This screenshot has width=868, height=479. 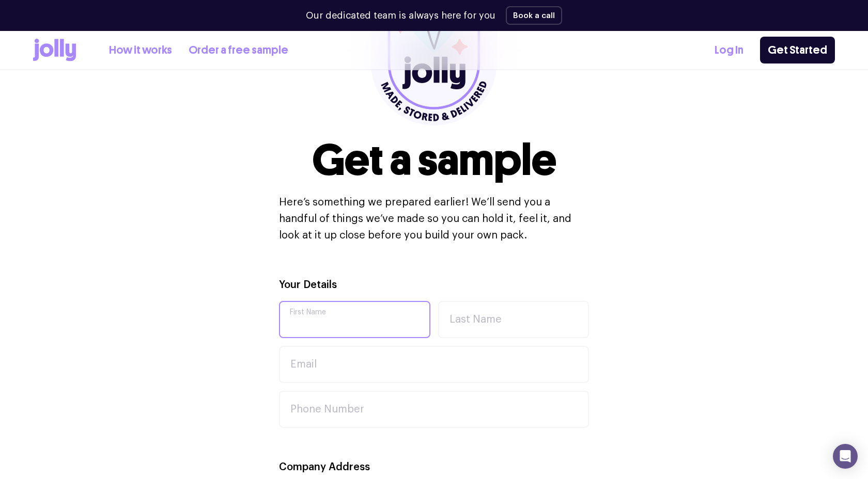 I want to click on p: Our dedicated team is always here for you, so click(x=400, y=15).